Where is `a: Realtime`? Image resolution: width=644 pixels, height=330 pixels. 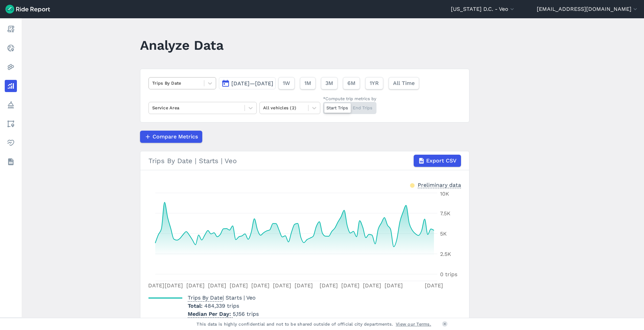 a: Realtime is located at coordinates (11, 48).